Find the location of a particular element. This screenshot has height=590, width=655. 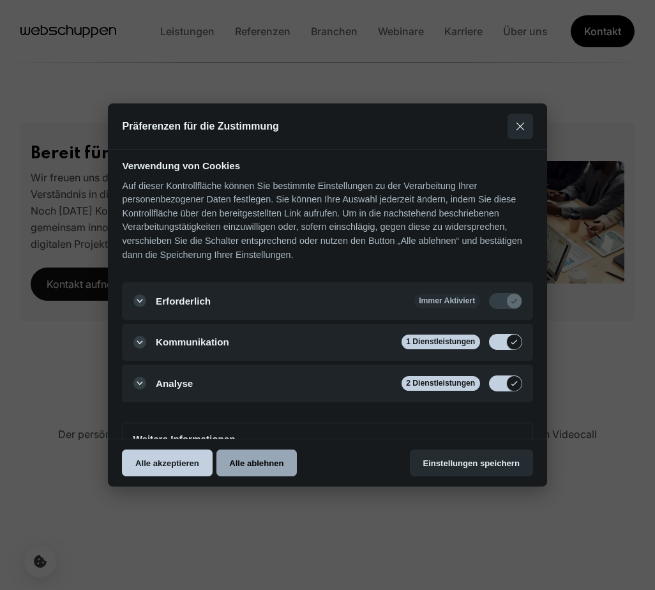

span: Immer Aktiviert is located at coordinates (447, 301).